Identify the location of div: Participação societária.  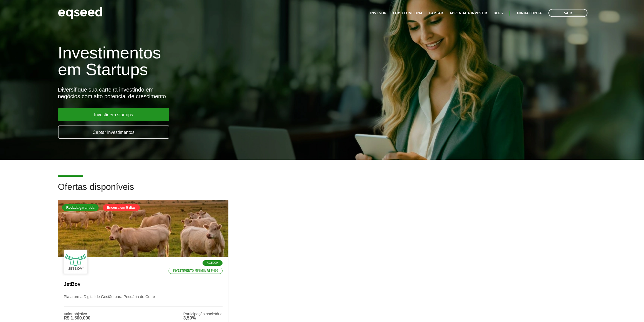
(202, 314).